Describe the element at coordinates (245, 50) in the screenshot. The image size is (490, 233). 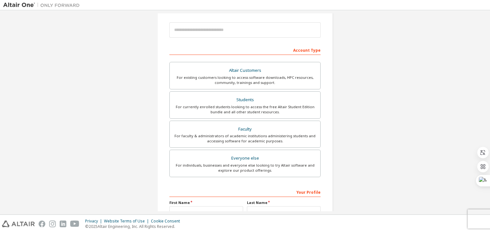
I see `div: Account Type` at that location.